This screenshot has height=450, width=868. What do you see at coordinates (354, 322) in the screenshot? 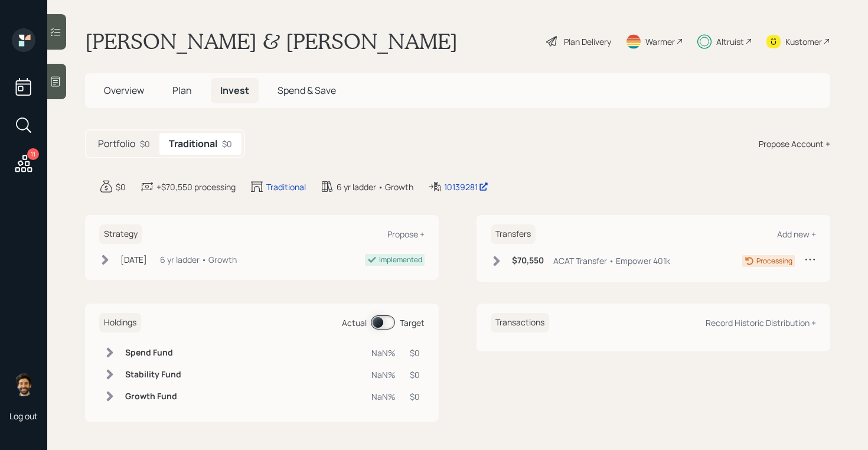
I see `div: Actual` at bounding box center [354, 322].